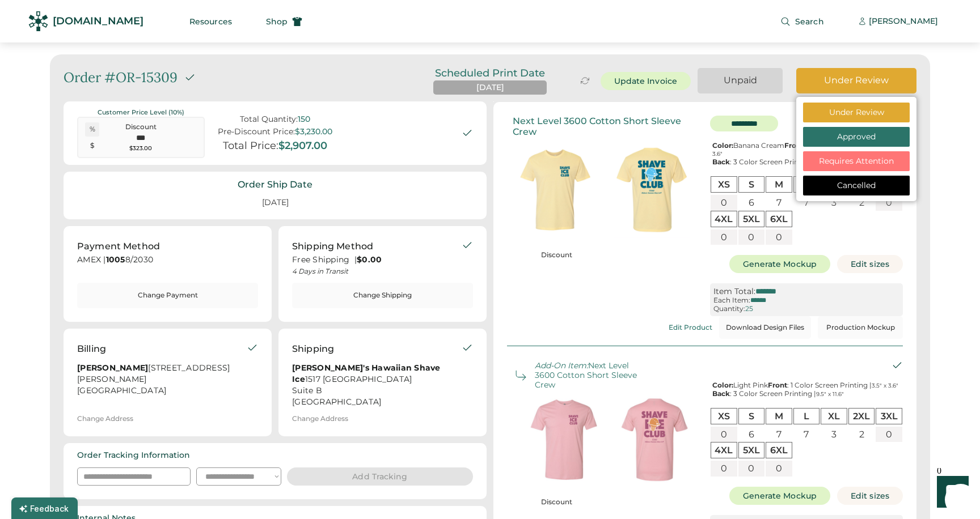  Describe the element at coordinates (210, 21) in the screenshot. I see `button: Resources` at that location.